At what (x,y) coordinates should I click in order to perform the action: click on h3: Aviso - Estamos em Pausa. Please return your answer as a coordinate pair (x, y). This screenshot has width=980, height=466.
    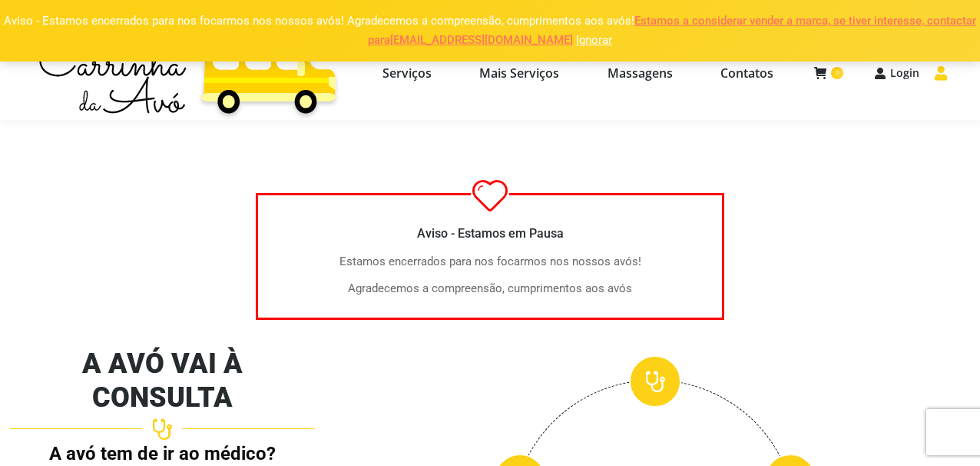
    Looking at the image, I should click on (490, 233).